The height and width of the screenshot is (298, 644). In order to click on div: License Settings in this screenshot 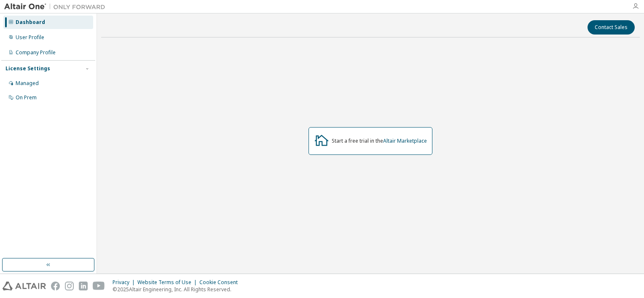, I will do `click(28, 68)`.